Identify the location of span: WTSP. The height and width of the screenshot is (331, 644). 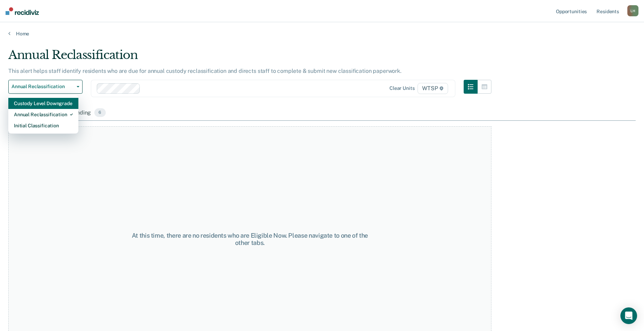
(433, 89).